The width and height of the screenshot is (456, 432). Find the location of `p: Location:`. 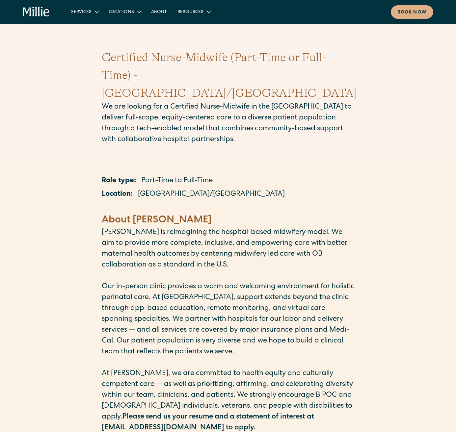

p: Location: is located at coordinates (117, 195).